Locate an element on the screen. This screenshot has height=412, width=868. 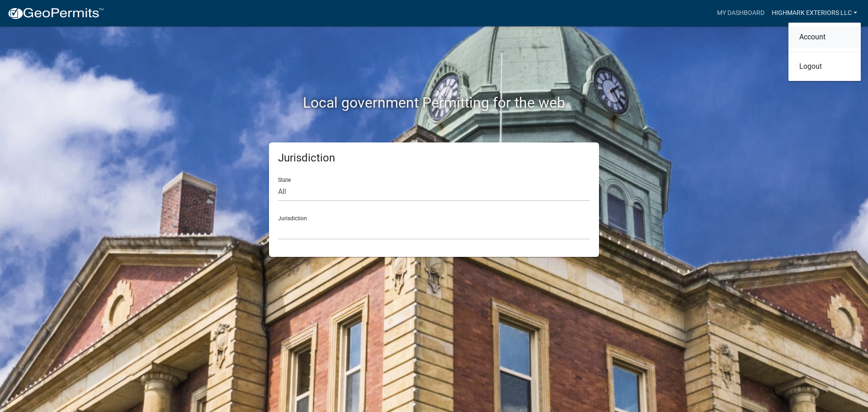
a: Logout is located at coordinates (824, 66).